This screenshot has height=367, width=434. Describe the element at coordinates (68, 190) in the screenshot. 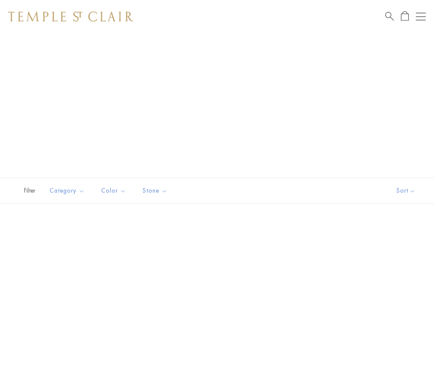

I see `span: Category` at that location.